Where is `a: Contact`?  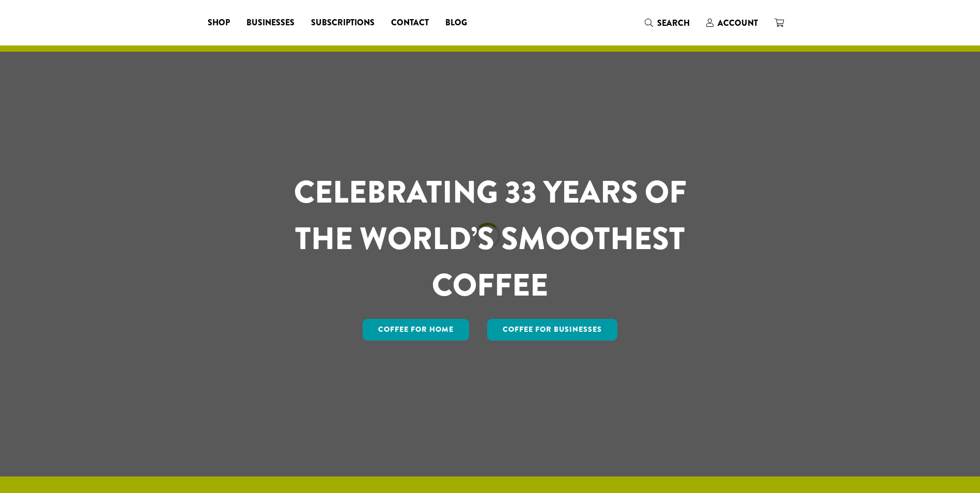
a: Contact is located at coordinates (410, 23).